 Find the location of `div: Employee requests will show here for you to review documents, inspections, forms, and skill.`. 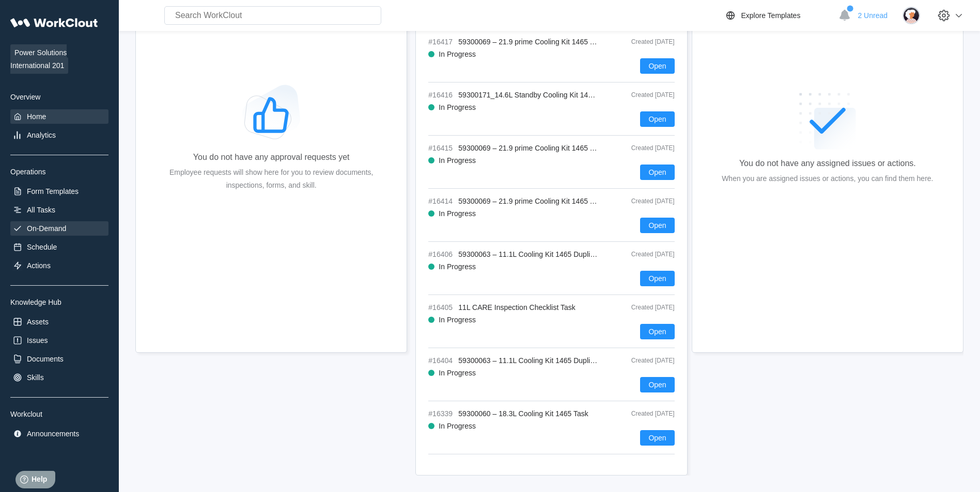

div: Employee requests will show here for you to review documents, inspections, forms, and skill. is located at coordinates (271, 179).